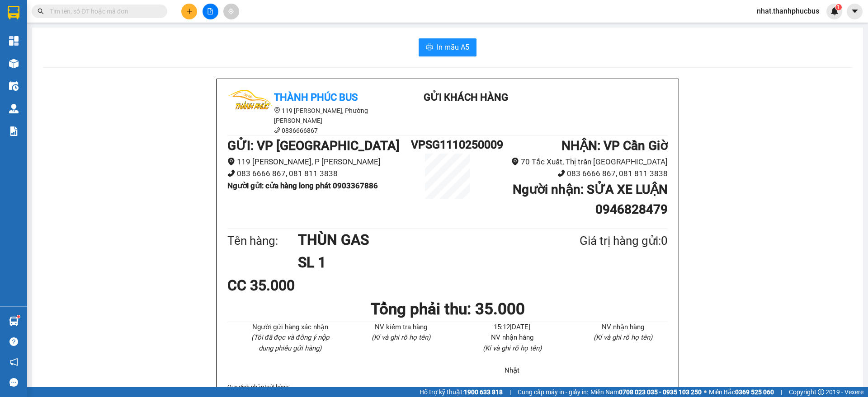 The height and width of the screenshot is (397, 868). Describe the element at coordinates (231, 12) in the screenshot. I see `button: aim` at that location.